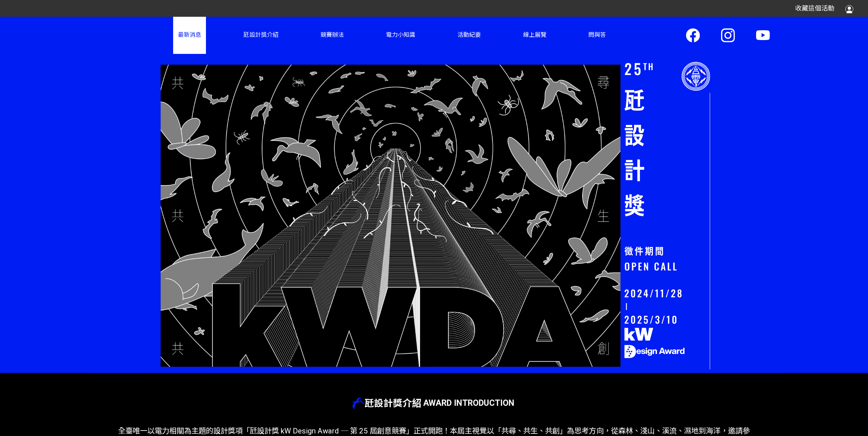  Describe the element at coordinates (815, 8) in the screenshot. I see `span: 收藏這個活動` at that location.